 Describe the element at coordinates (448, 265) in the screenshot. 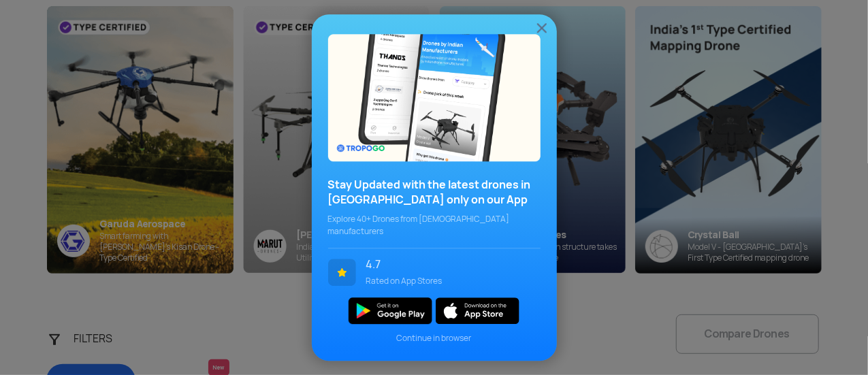

I see `span: 4.7` at that location.